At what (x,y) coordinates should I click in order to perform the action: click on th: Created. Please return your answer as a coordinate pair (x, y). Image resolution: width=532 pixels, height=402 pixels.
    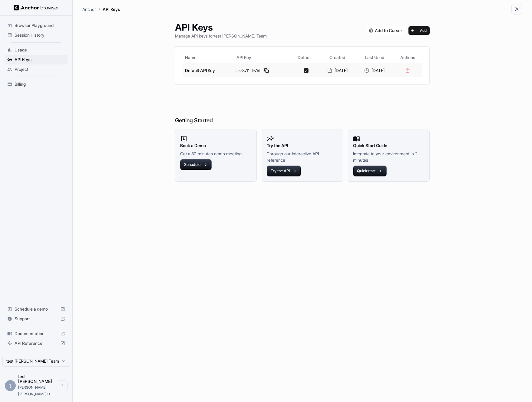
    Looking at the image, I should click on (337, 57).